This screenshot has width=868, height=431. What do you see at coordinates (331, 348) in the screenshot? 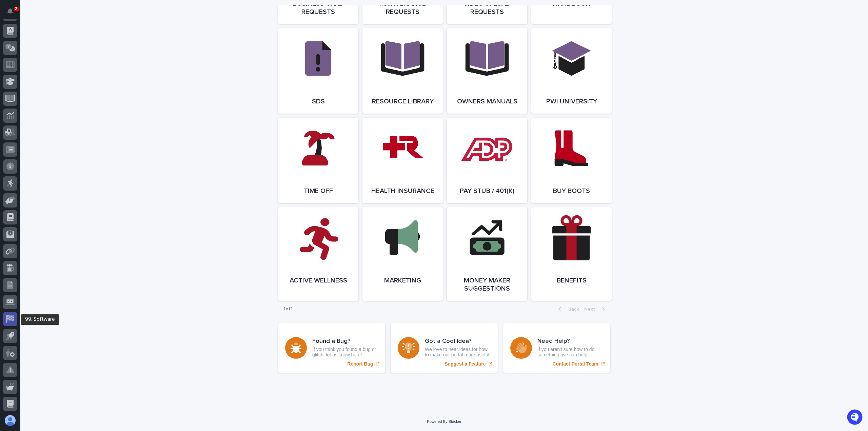
I see `a: Report Bug` at bounding box center [331, 348].